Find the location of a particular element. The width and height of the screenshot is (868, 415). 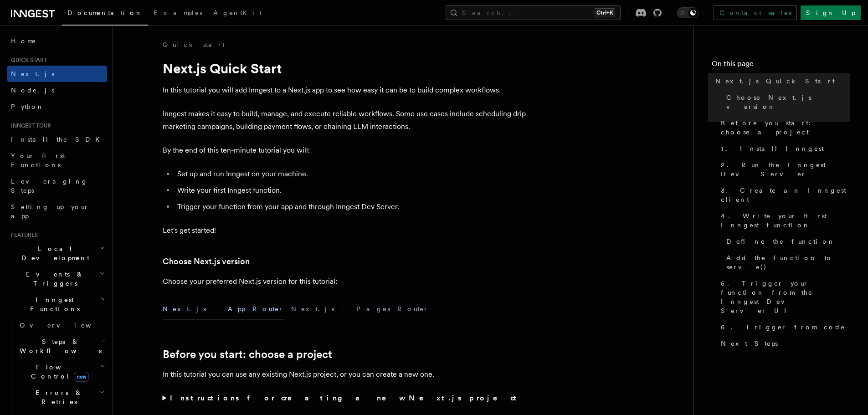

span: Inngest tour is located at coordinates (29, 126).